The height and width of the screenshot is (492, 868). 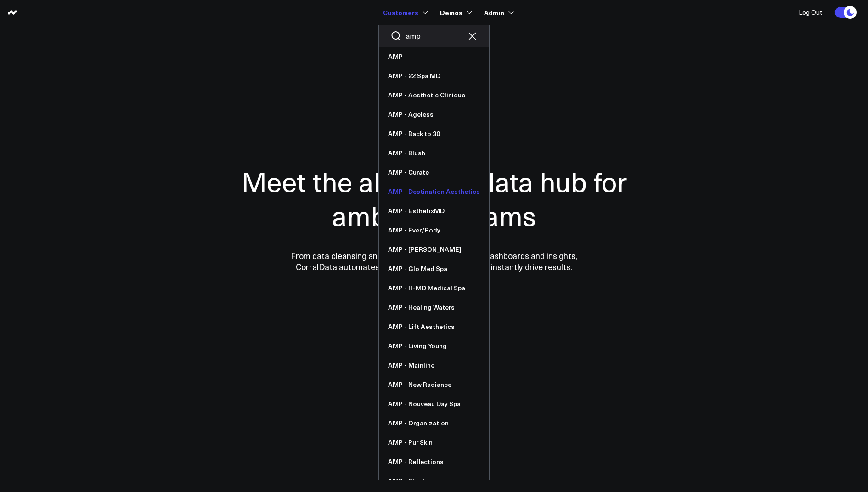 What do you see at coordinates (434, 442) in the screenshot?
I see `a: AMP - Pur Skin` at bounding box center [434, 442].